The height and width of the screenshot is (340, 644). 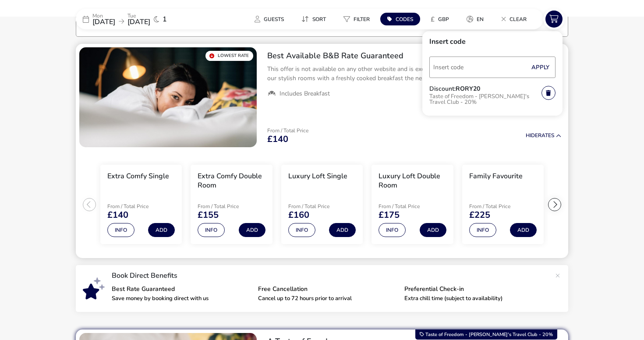 What do you see at coordinates (441, 19) in the screenshot?
I see `naf-pibe-menu-bar-item: £GBP` at bounding box center [441, 19].